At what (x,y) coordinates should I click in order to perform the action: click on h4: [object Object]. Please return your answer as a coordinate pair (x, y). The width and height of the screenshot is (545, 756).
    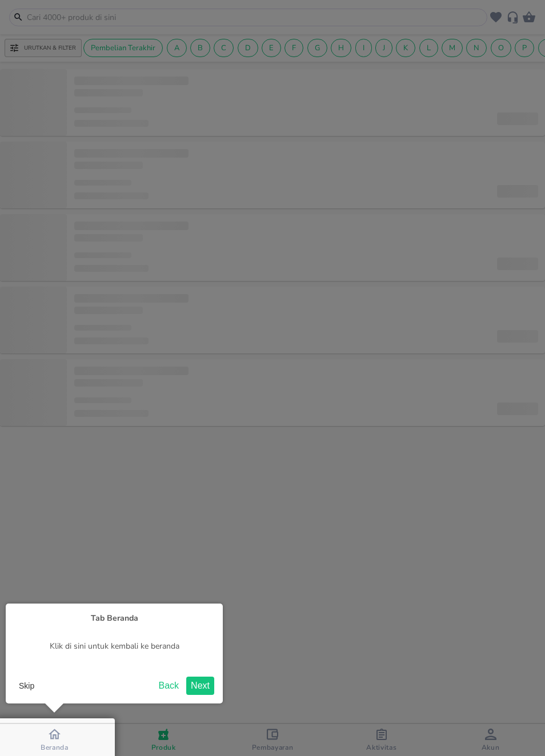
    Looking at the image, I should click on (114, 618).